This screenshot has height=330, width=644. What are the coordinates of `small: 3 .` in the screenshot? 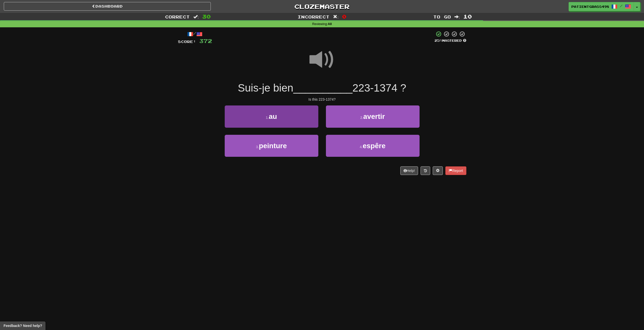 It's located at (257, 147).